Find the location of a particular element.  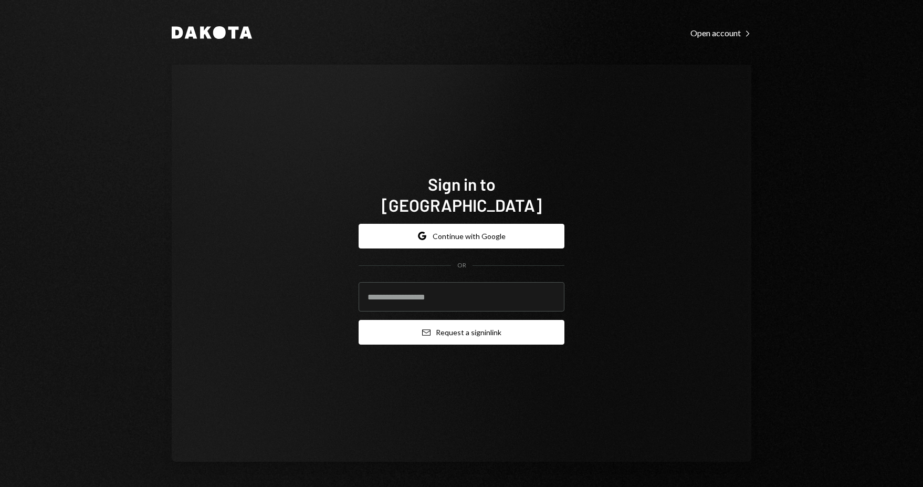

div: Open account is located at coordinates (721, 33).